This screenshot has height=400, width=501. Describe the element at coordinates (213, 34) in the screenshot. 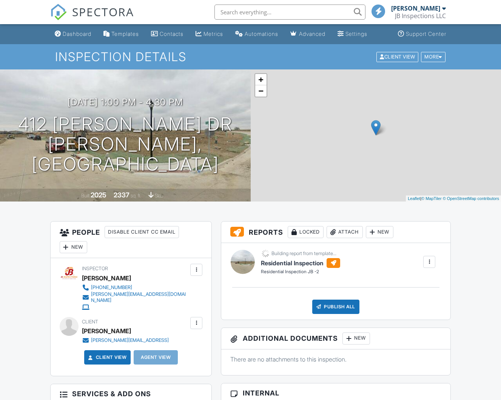

I see `div: Metrics` at that location.